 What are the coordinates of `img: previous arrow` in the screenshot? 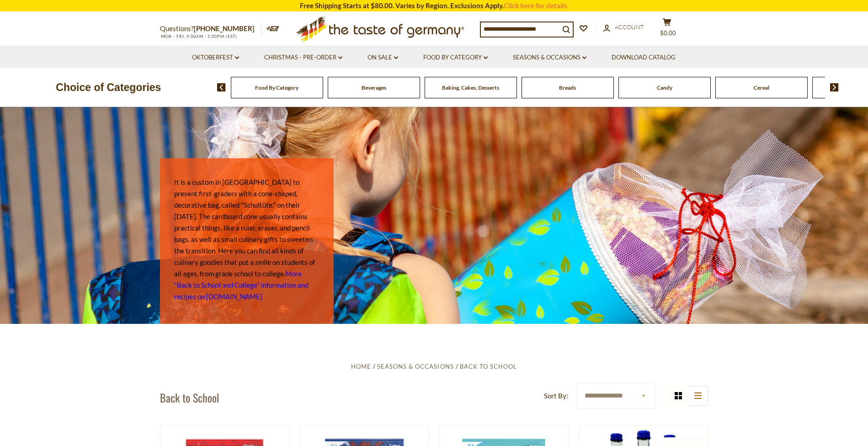 It's located at (221, 87).